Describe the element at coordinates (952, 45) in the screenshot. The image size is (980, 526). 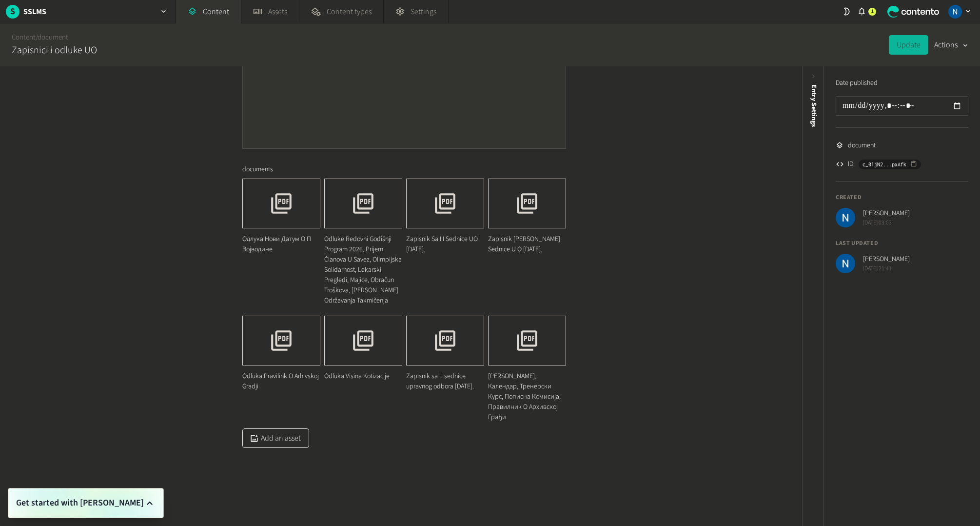
I see `button: Actions` at that location.